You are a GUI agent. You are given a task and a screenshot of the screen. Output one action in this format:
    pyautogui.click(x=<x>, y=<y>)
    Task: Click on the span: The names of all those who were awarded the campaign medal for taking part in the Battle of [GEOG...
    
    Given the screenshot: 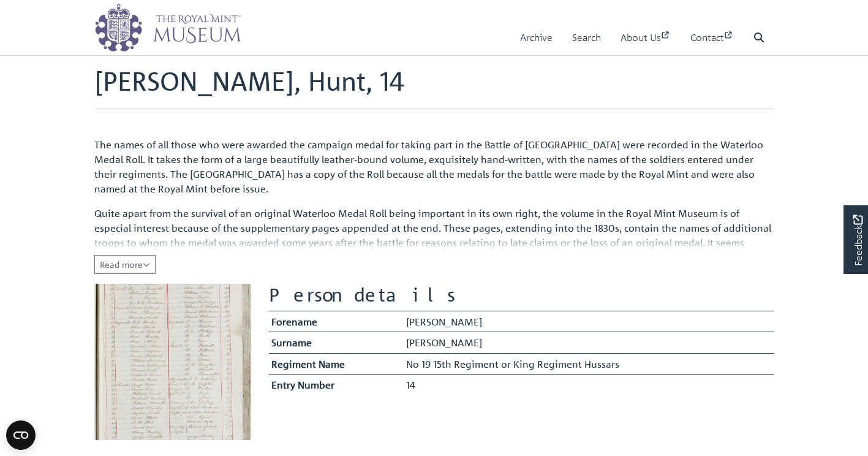 What is the action you would take?
    pyautogui.click(x=429, y=166)
    